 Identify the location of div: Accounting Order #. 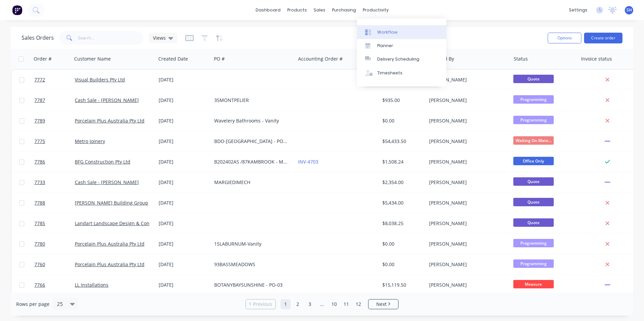
(320, 59).